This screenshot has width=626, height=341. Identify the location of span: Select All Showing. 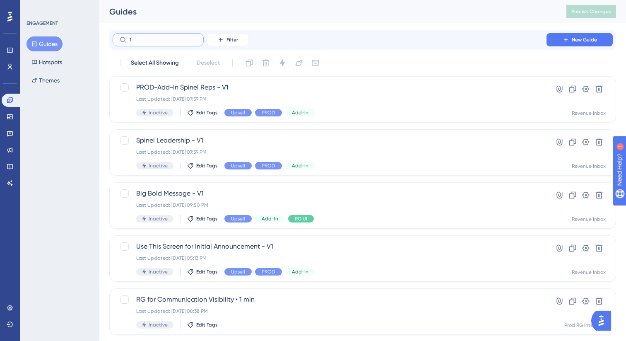
(155, 63).